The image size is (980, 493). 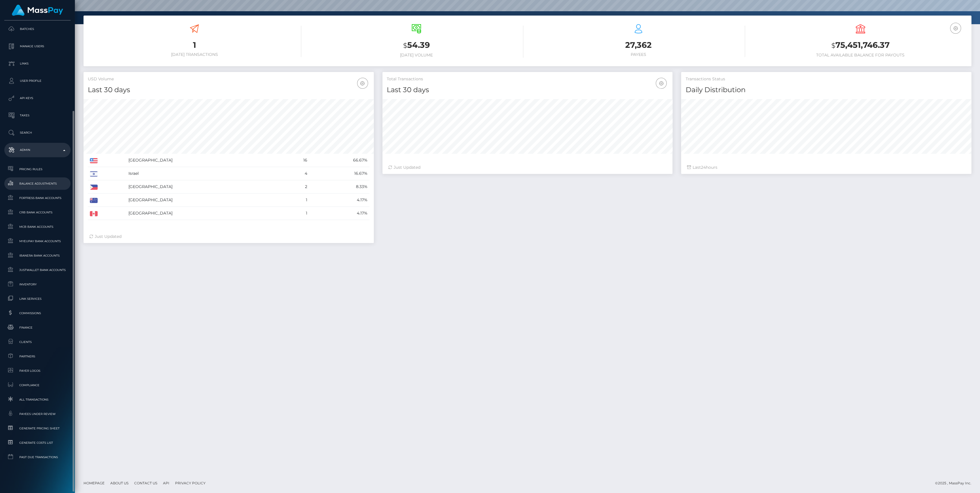 I want to click on a: Balance Adjustments, so click(x=37, y=184).